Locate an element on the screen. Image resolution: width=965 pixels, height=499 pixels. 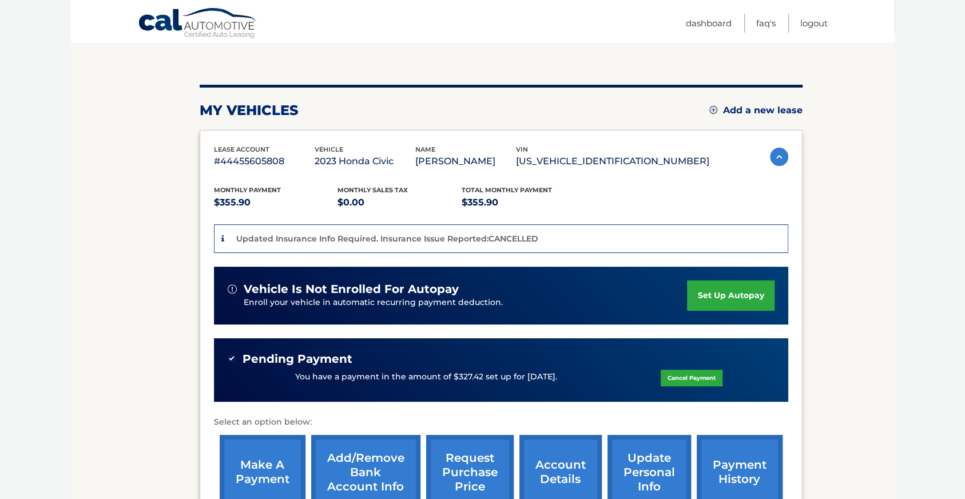
span: Pending Payment is located at coordinates (298, 359).